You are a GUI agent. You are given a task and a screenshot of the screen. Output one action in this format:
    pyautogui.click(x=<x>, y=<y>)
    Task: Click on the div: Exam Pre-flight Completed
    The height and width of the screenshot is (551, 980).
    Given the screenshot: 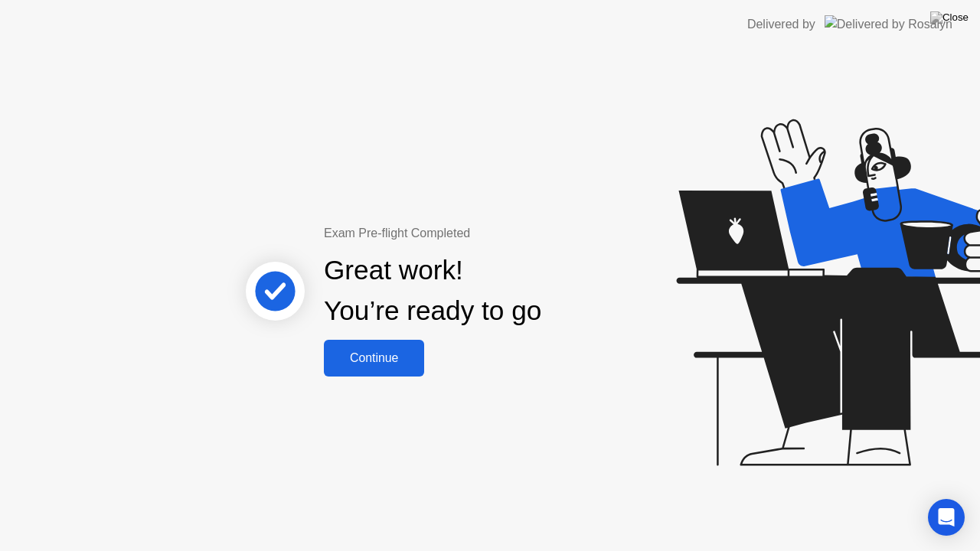 What is the action you would take?
    pyautogui.click(x=482, y=234)
    